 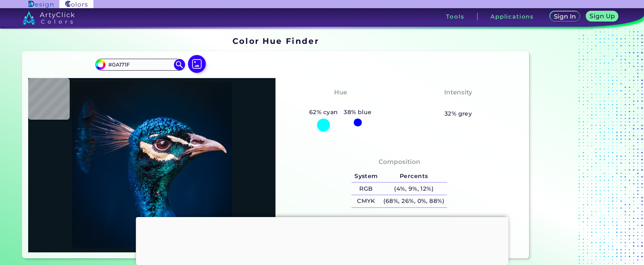 What do you see at coordinates (458, 103) in the screenshot?
I see `h3: Medium` at bounding box center [458, 103].